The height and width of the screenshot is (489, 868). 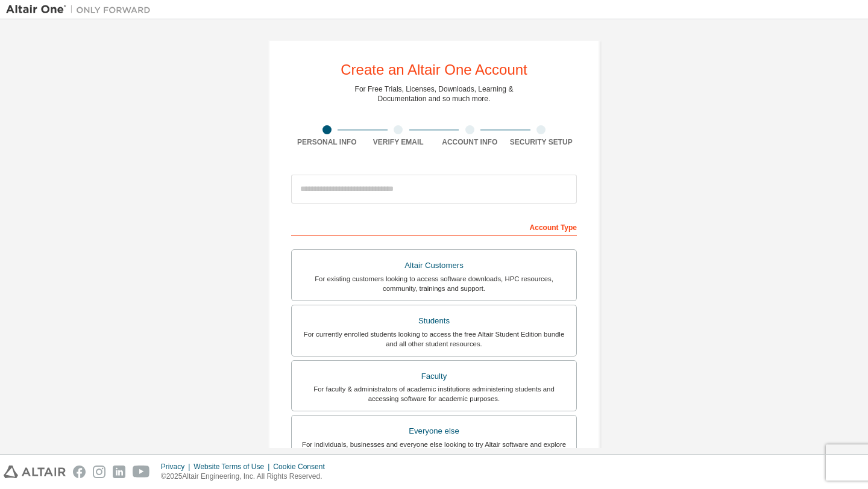 I want to click on div: Website Terms of Use, so click(x=233, y=467).